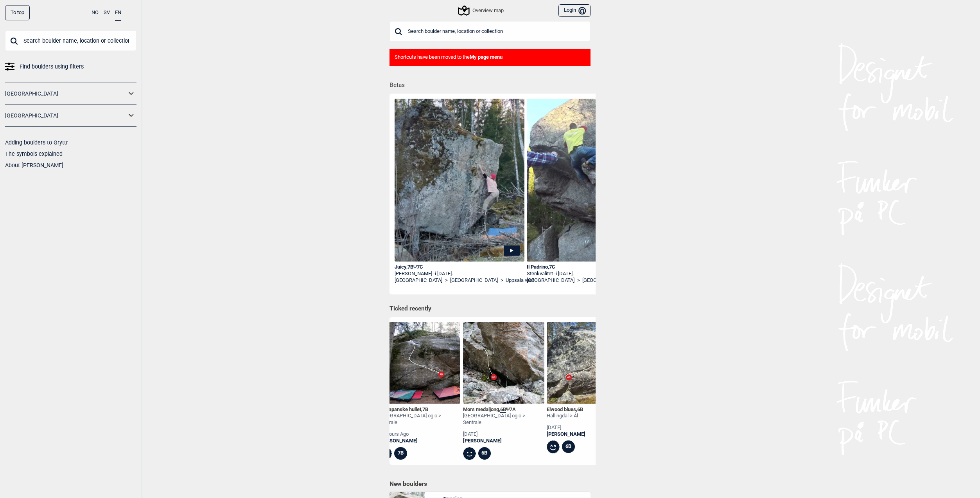 Image resolution: width=980 pixels, height=498 pixels. Describe the element at coordinates (419, 434) in the screenshot. I see `div: 10 hours ago` at that location.